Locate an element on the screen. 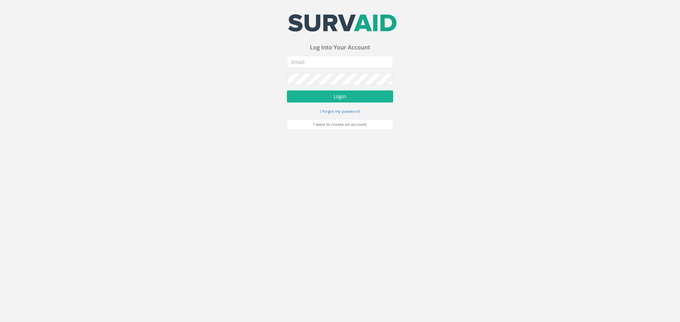 Image resolution: width=680 pixels, height=322 pixels. a: I want to create an account is located at coordinates (340, 125).